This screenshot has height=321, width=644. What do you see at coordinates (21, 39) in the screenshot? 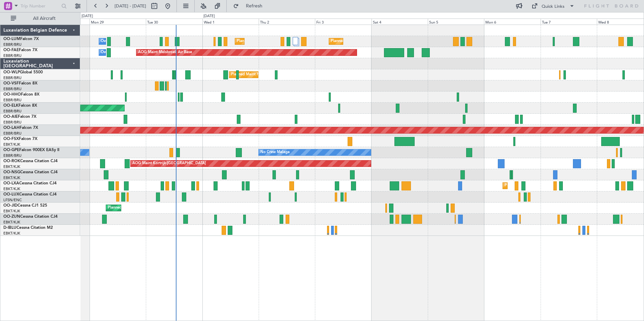
I see `a: OO-LUMFalcon 7X` at bounding box center [21, 39].